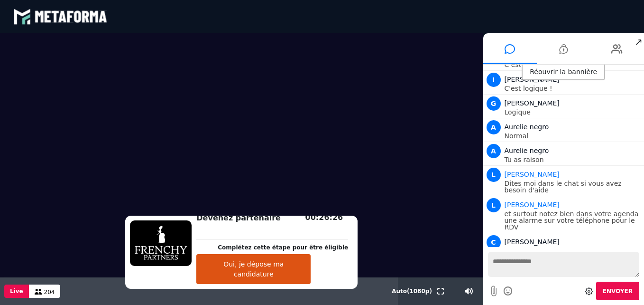 The image size is (644, 305). Describe the element at coordinates (253, 269) in the screenshot. I see `button: Oui, je dépose ma candidature` at that location.